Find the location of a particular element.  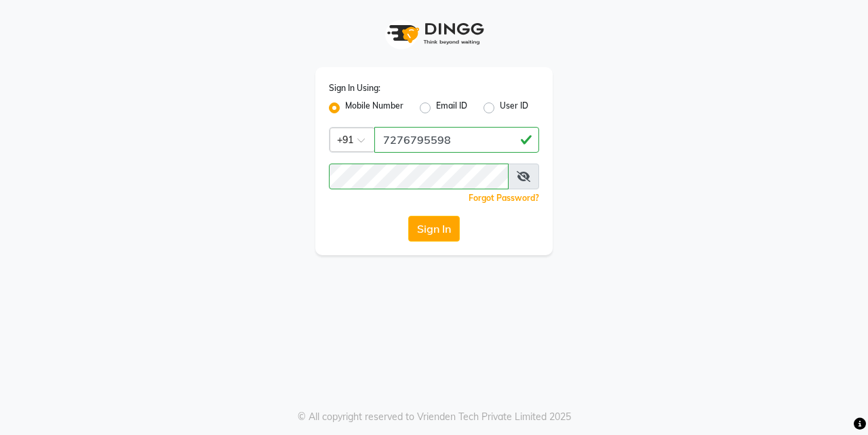

img: logo1.svg is located at coordinates (434, 33).